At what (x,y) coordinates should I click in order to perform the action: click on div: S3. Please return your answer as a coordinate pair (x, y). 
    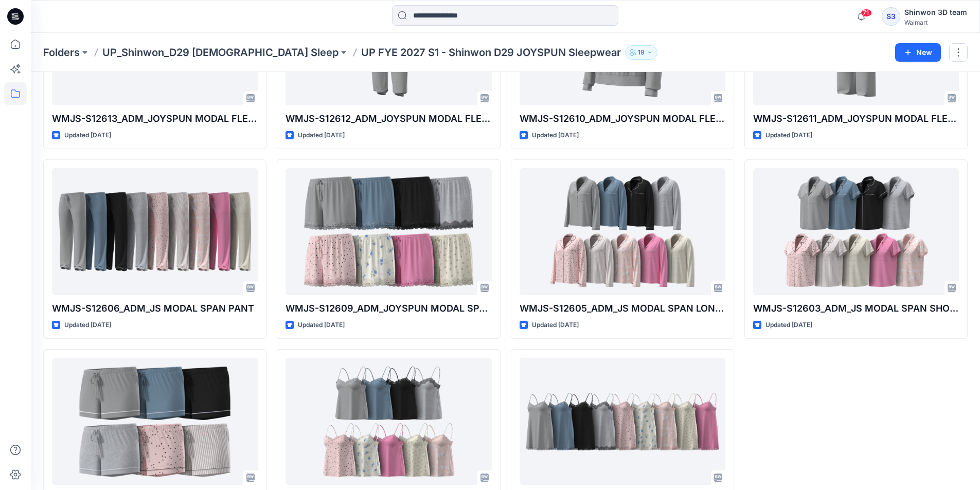
    Looking at the image, I should click on (891, 16).